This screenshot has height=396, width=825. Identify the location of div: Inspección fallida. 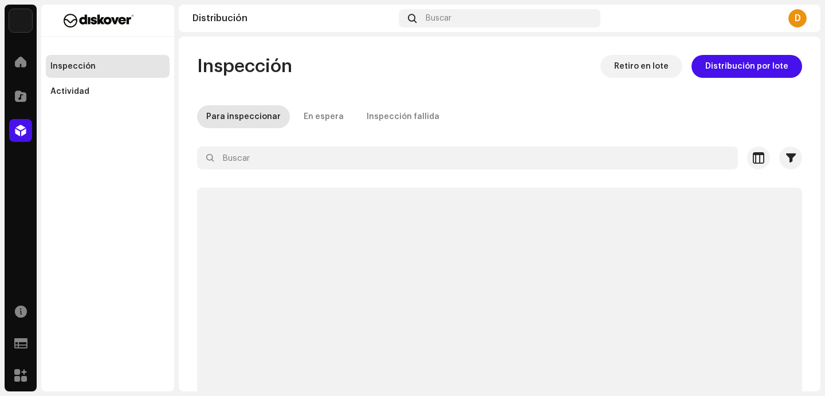
(403, 117).